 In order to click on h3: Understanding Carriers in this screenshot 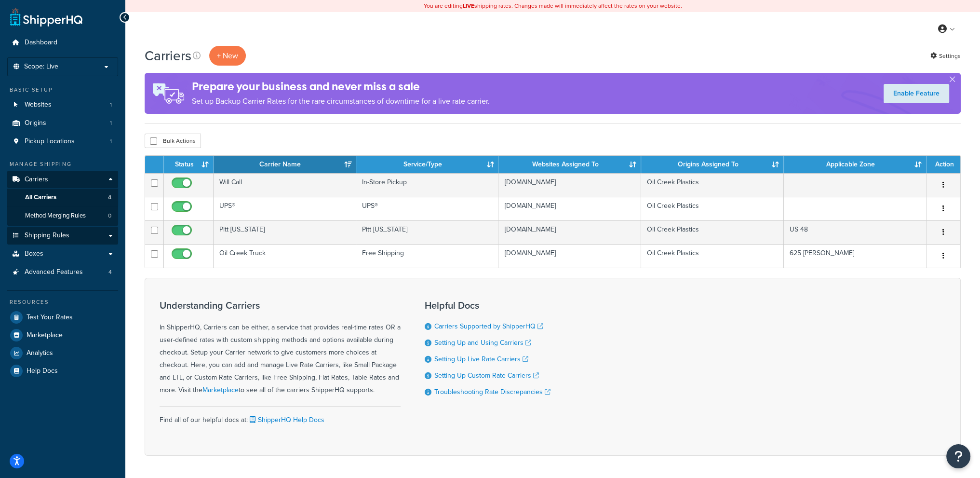, I will do `click(280, 305)`.